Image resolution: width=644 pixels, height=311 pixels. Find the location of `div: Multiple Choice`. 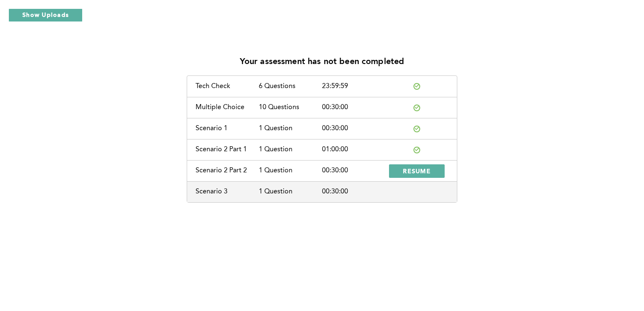

div: Multiple Choice is located at coordinates (227, 107).